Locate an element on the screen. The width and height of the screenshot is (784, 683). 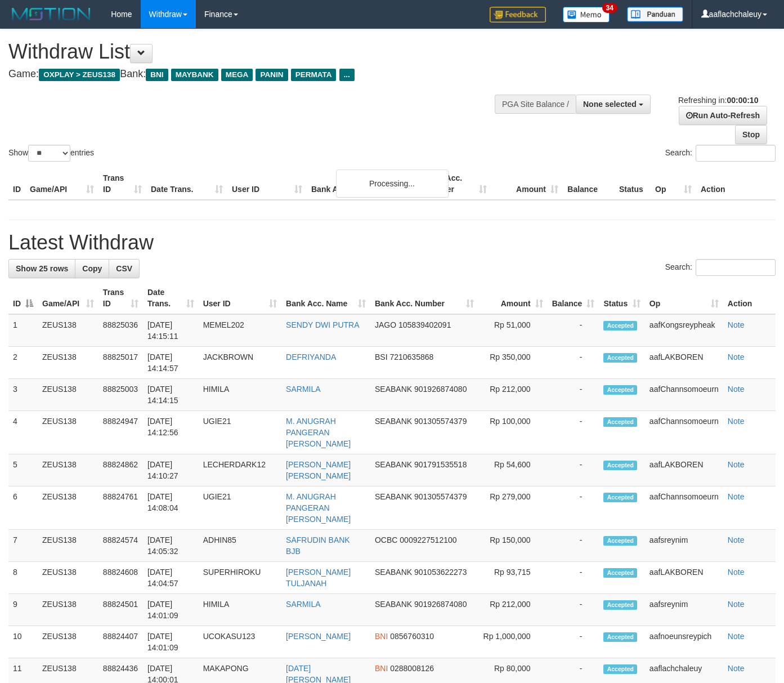
td: 88824761 is located at coordinates (120, 508).